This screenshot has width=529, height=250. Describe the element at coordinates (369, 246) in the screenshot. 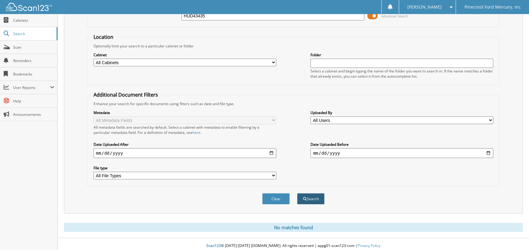

I see `a: Privacy Policy` at that location.